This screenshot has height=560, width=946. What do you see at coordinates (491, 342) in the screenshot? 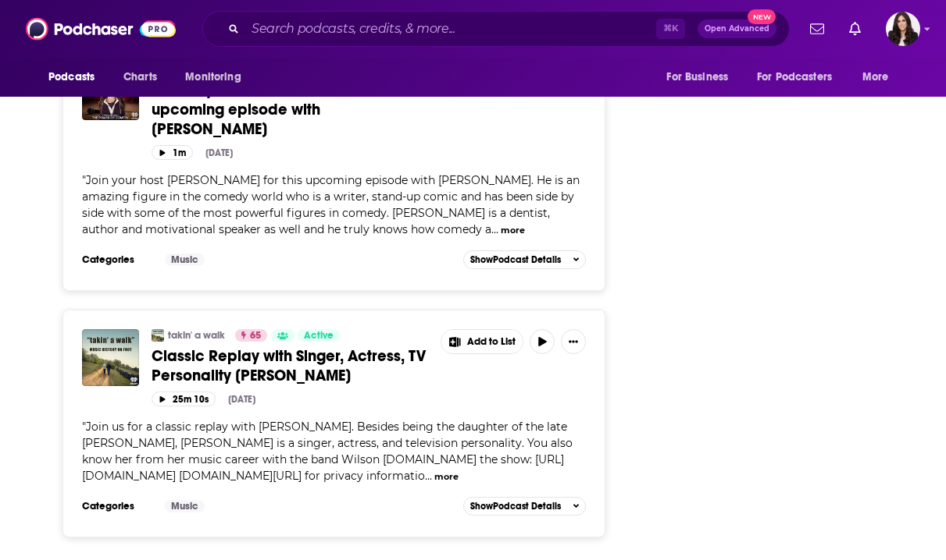
I see `span: Add to List` at bounding box center [491, 342].